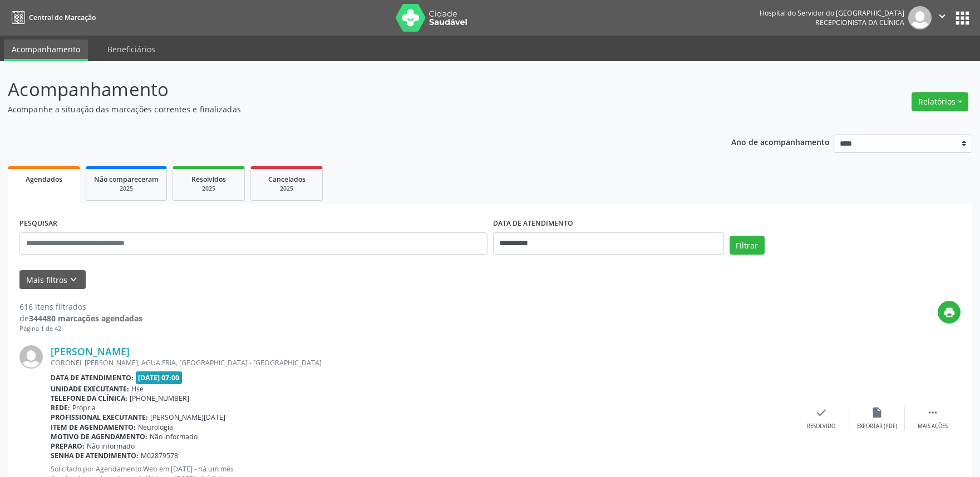 The height and width of the screenshot is (477, 980). What do you see at coordinates (877, 412) in the screenshot?
I see `i: insert_drive_file` at bounding box center [877, 412].